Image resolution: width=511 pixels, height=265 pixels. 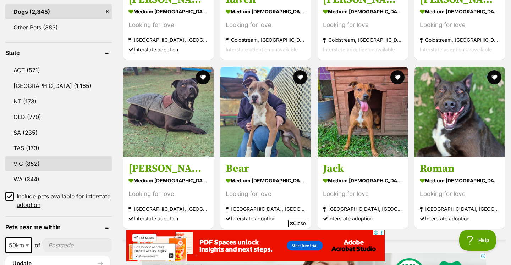 I want to click on img: Roman - Mixed breed Dog, so click(x=459, y=112).